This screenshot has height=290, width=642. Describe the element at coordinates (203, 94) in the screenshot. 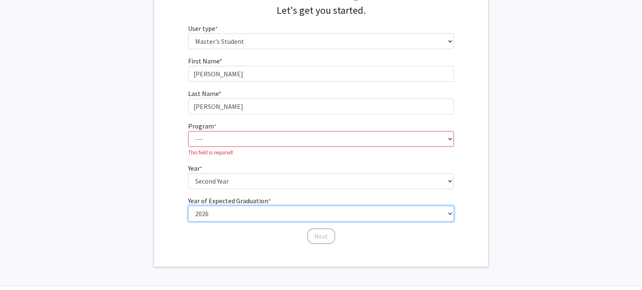

I see `span: Last Name` at that location.